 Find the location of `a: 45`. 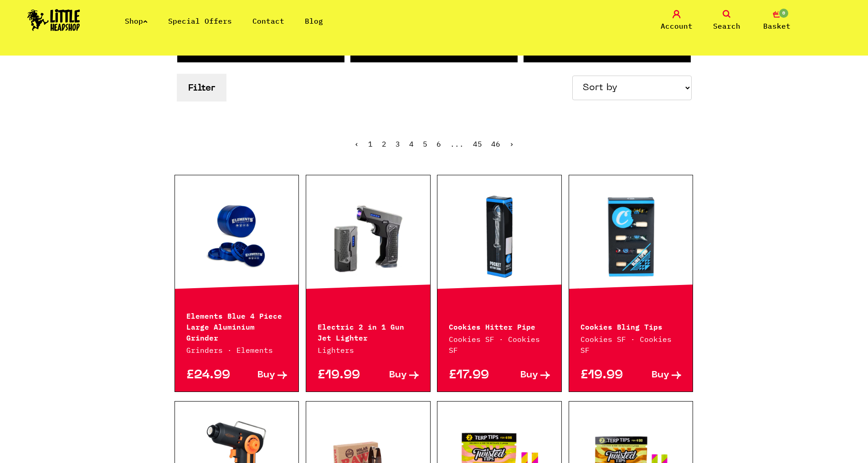

a: 45 is located at coordinates (477, 144).